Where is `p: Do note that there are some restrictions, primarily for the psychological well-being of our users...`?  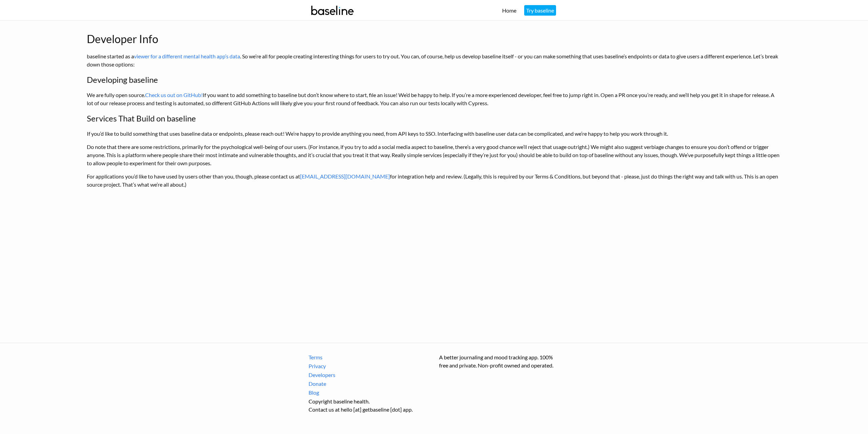
p: Do note that there are some restrictions, primarily for the psychological well-being of our users... is located at coordinates (434, 155).